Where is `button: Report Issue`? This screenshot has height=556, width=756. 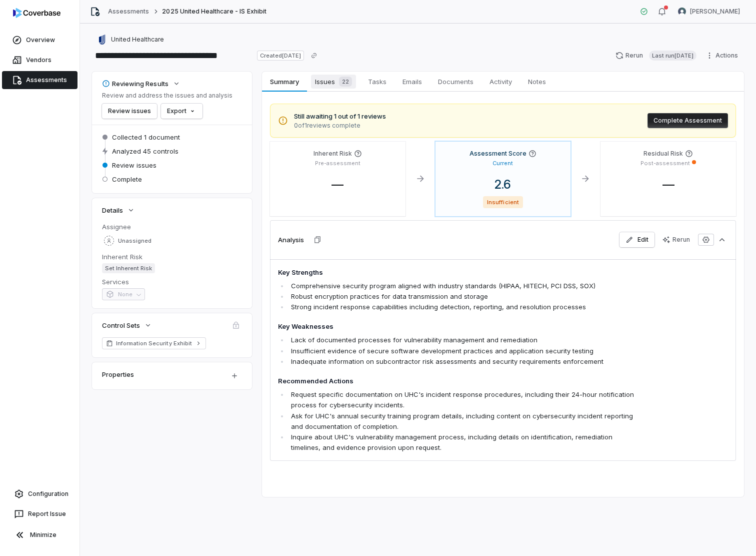 button: Report Issue is located at coordinates (39, 514).